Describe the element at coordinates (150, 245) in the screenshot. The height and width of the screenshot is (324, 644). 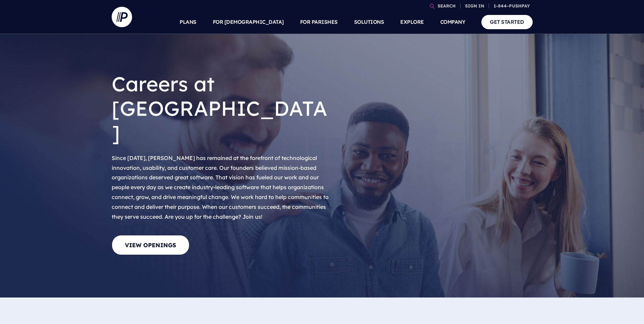
I see `a: View Openings` at that location.